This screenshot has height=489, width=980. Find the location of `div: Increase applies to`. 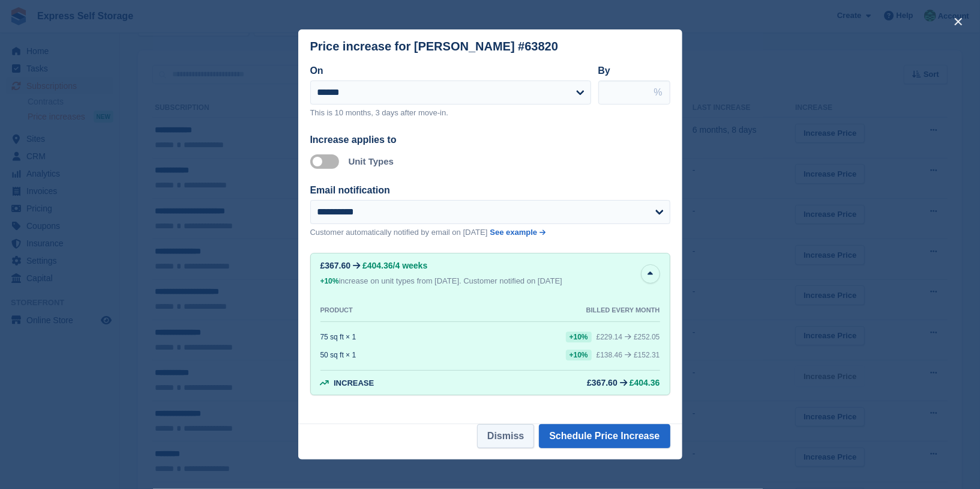

div: Increase applies to is located at coordinates (491, 140).